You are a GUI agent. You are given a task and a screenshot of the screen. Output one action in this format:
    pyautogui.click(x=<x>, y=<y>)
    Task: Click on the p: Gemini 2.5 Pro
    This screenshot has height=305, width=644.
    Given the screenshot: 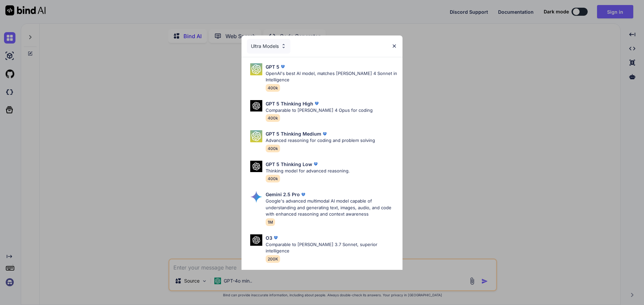 What is the action you would take?
    pyautogui.click(x=282, y=194)
    